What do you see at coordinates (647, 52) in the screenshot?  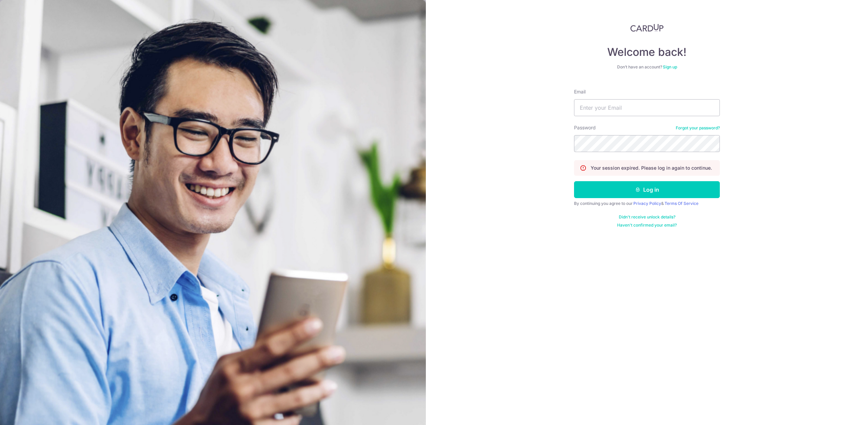 I see `h4: Welcome back!` at bounding box center [647, 52].